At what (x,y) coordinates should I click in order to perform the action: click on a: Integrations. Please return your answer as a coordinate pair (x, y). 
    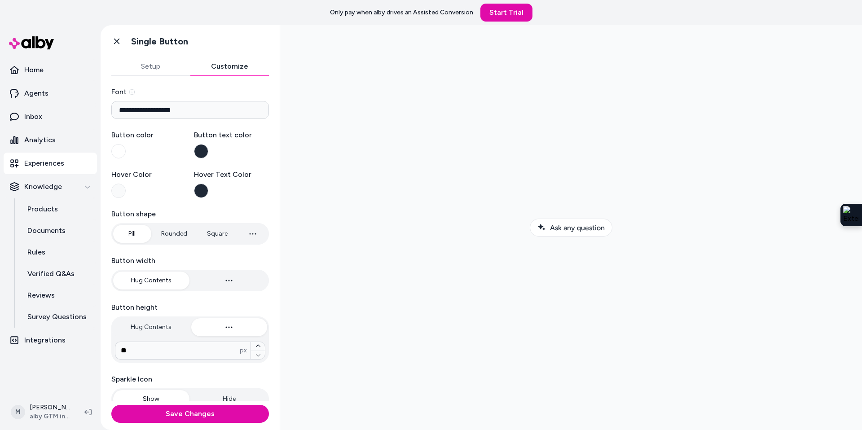
    Looking at the image, I should click on (50, 340).